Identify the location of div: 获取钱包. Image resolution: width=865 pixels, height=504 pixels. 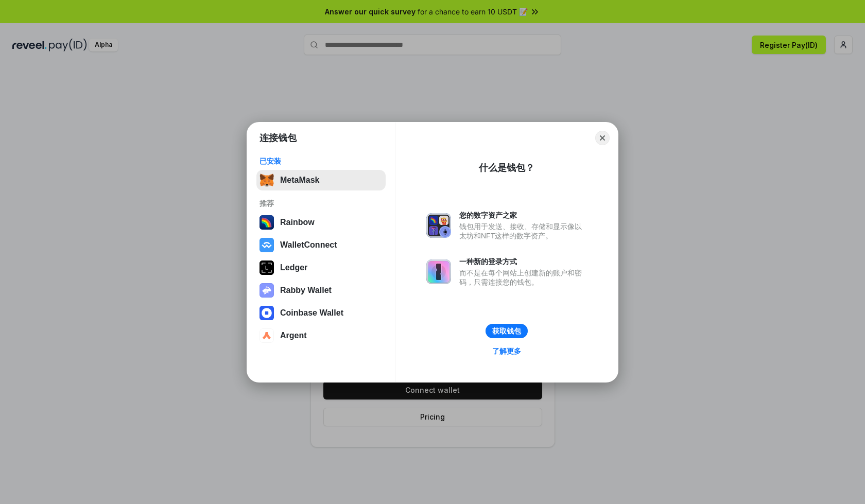
(507, 331).